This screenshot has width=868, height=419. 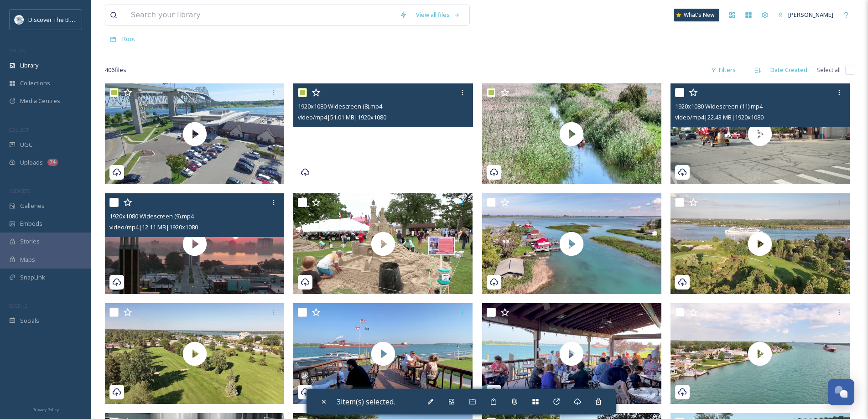 I want to click on span: UGC, so click(x=26, y=144).